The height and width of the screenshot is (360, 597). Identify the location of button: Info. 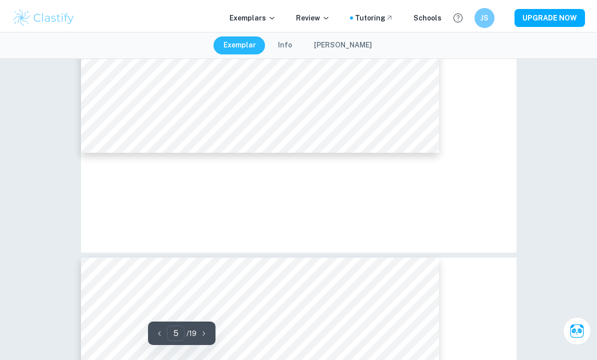
(285, 45).